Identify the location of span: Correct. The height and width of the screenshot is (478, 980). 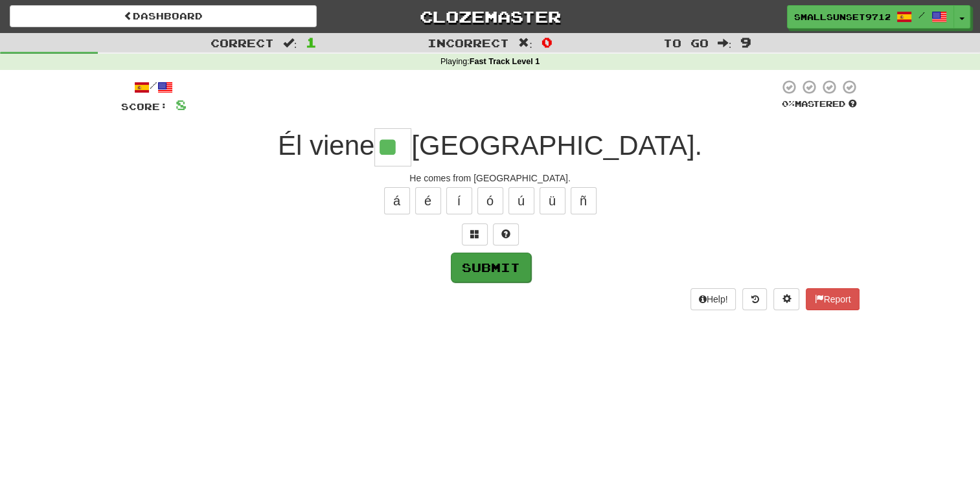
(242, 43).